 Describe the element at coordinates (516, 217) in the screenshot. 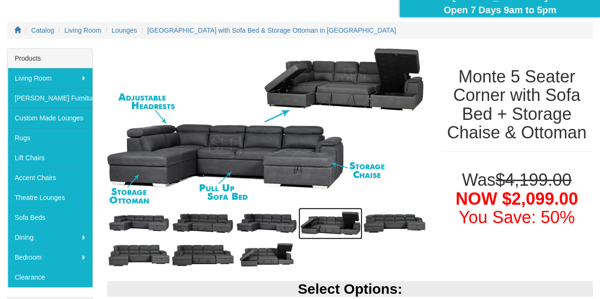

I see `font: You Save: 50%` at that location.